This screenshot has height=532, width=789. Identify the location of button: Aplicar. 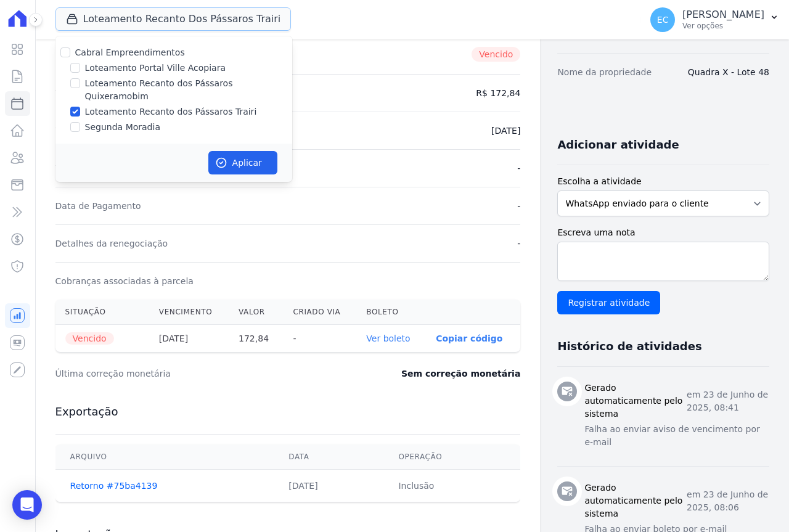
(243, 163).